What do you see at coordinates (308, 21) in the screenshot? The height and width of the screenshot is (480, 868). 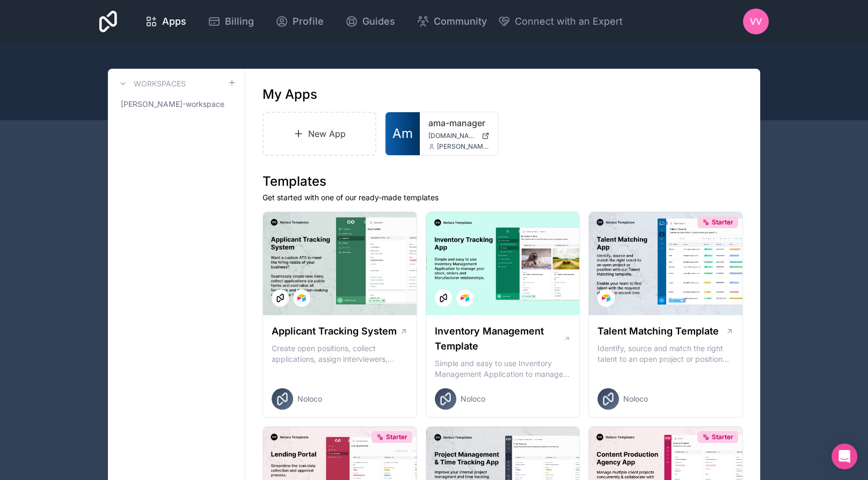 I see `span: Profile` at bounding box center [308, 21].